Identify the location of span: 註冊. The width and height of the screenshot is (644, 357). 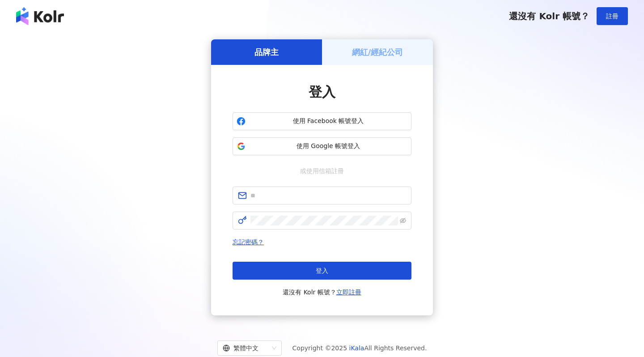
(612, 16).